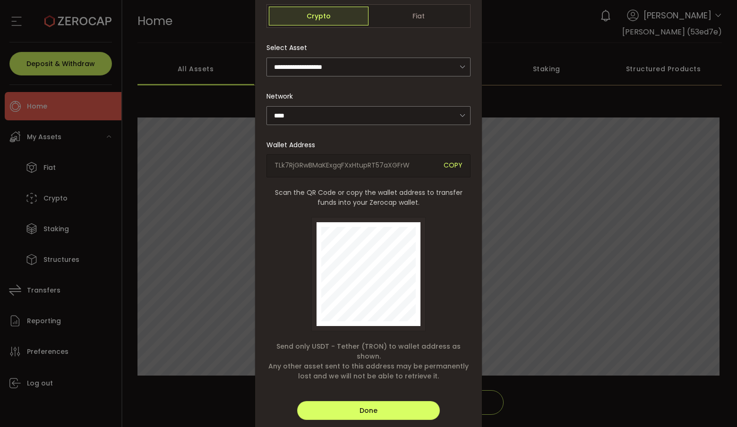 The height and width of the screenshot is (427, 737). What do you see at coordinates (453, 166) in the screenshot?
I see `span: COPY` at bounding box center [453, 166].